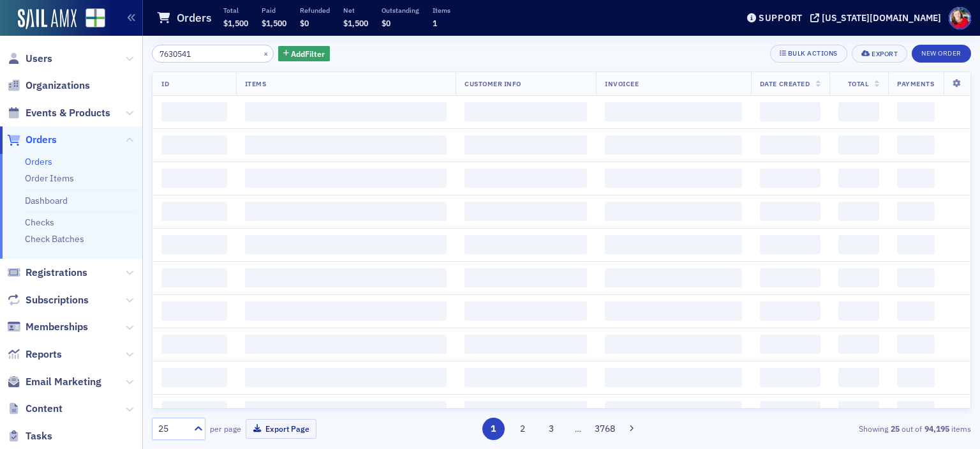  I want to click on button: 2, so click(522, 429).